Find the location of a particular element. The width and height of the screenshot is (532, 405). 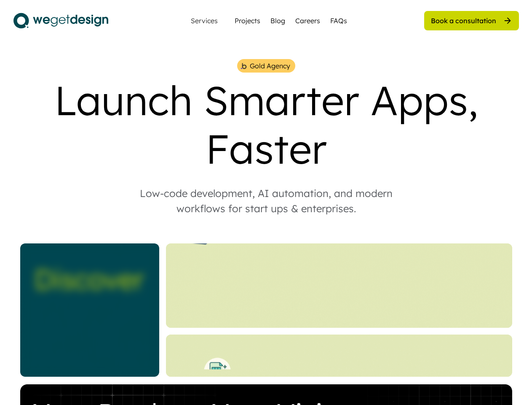

a: Projects is located at coordinates (247, 21).